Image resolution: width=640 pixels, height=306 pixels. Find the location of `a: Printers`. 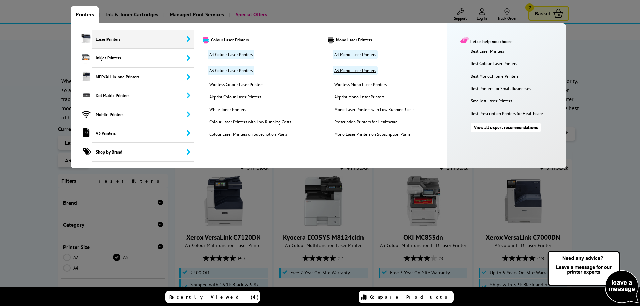

a: Printers is located at coordinates (85, 14).